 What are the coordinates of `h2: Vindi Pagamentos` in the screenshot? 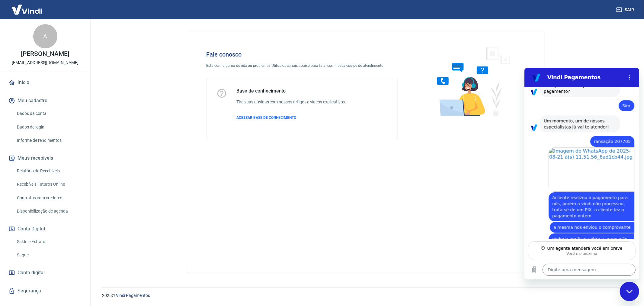 It's located at (60, 10).